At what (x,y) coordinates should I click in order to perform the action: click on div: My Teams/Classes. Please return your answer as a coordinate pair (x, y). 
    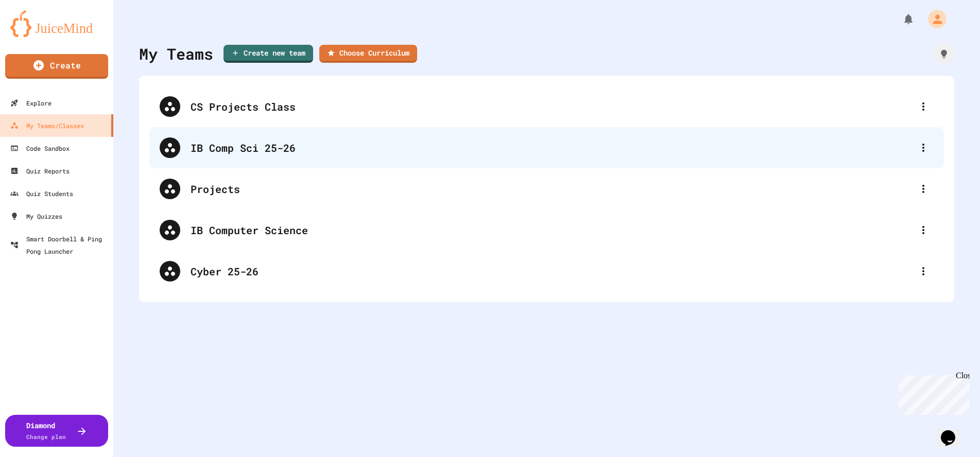
    Looking at the image, I should click on (47, 126).